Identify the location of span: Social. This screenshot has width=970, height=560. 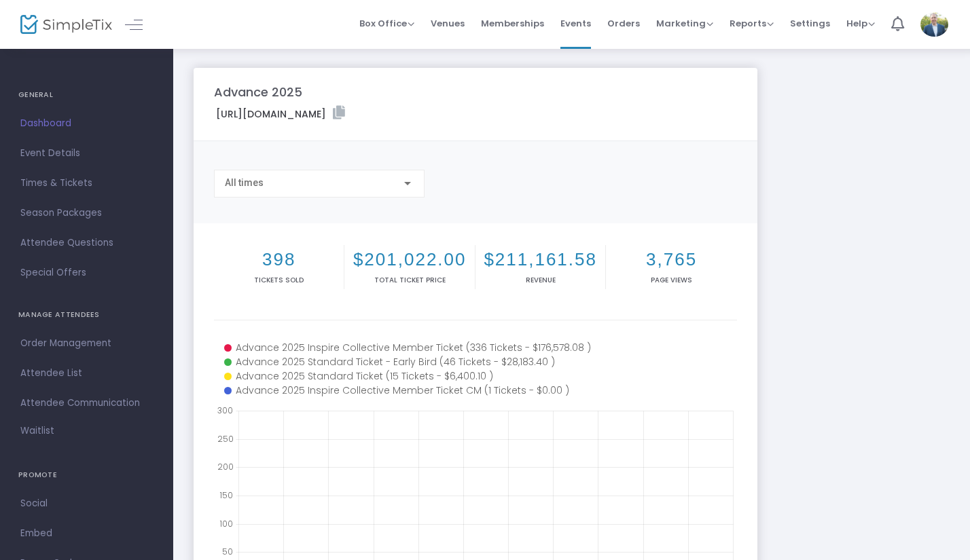
(86, 504).